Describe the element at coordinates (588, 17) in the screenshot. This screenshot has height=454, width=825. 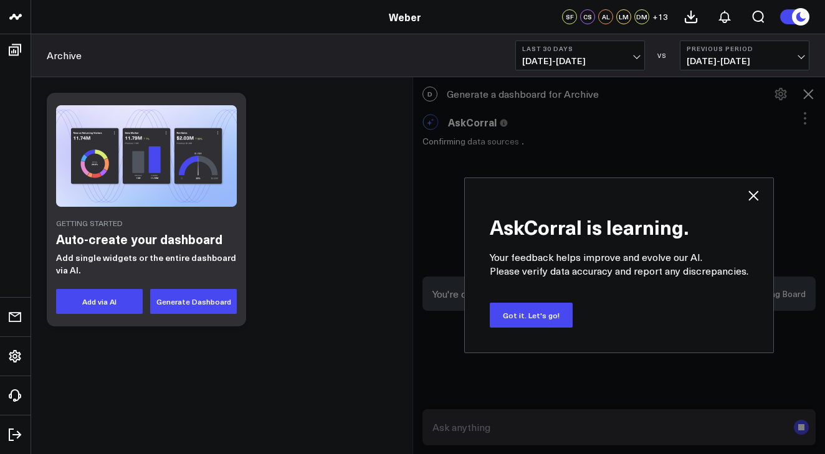
I see `div: CS` at that location.